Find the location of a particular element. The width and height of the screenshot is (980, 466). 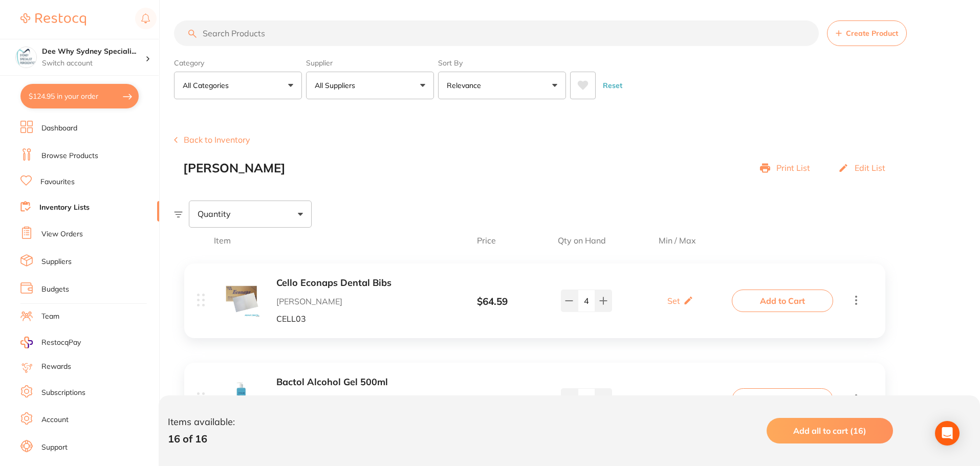

a: Browse Products is located at coordinates (70, 156).